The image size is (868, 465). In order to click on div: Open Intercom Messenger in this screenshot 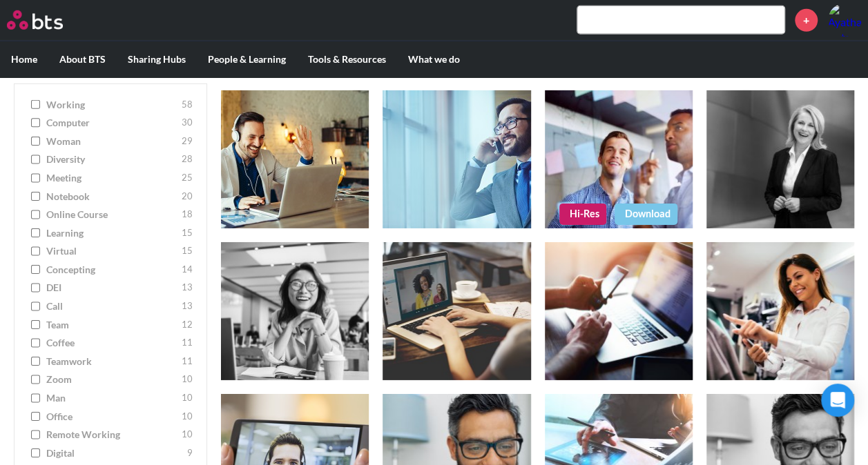, I will do `click(837, 400)`.